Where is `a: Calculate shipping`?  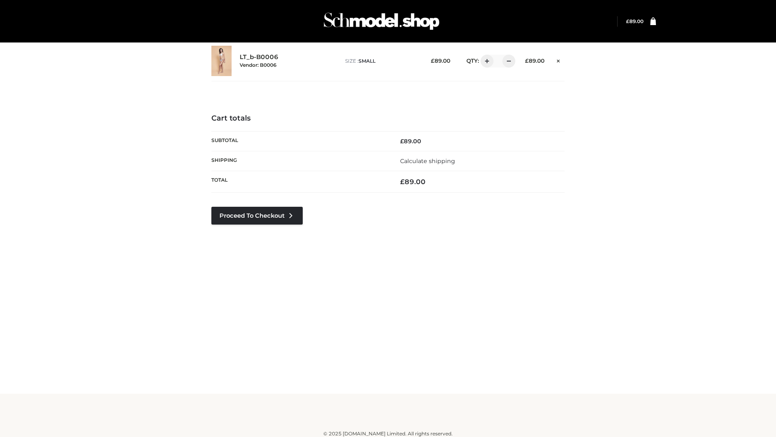
a: Calculate shipping is located at coordinates (428, 161).